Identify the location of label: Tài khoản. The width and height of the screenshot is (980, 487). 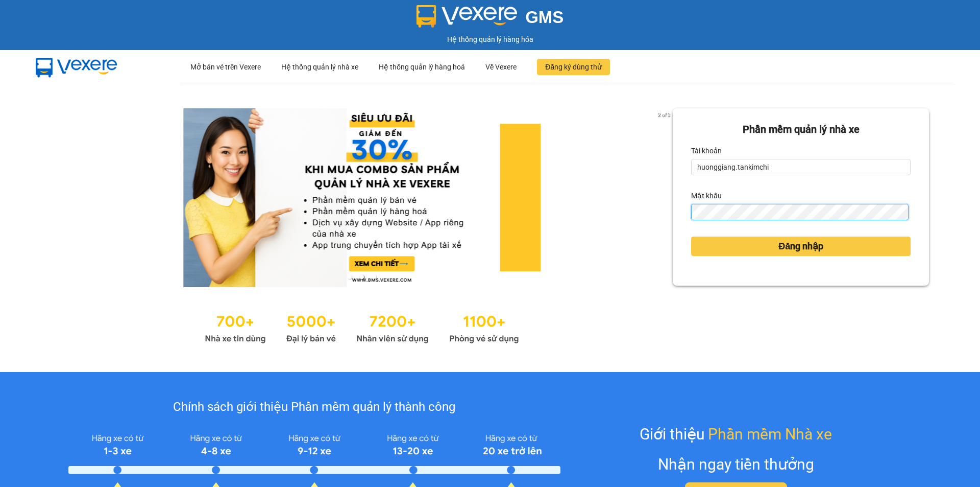
(707, 151).